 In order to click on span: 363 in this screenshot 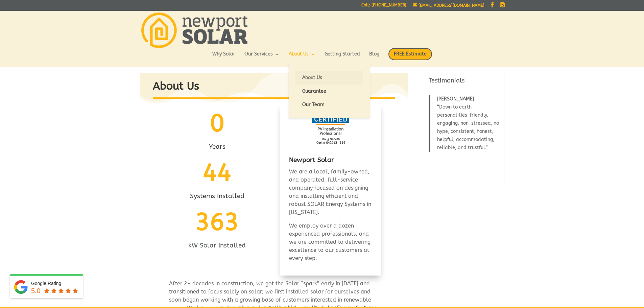, I will do `click(217, 222)`.